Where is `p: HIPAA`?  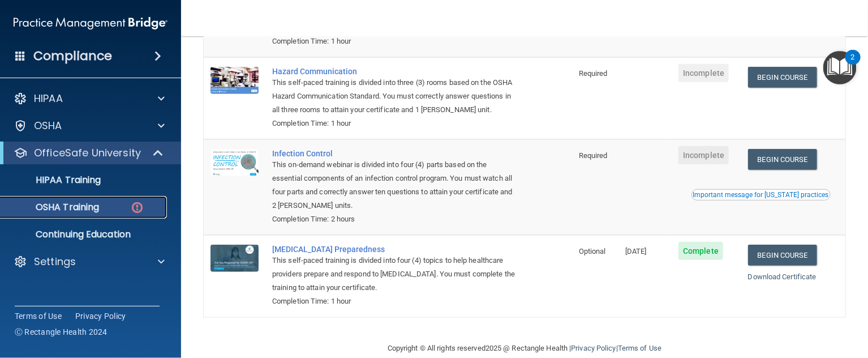
p: HIPAA is located at coordinates (48, 99).